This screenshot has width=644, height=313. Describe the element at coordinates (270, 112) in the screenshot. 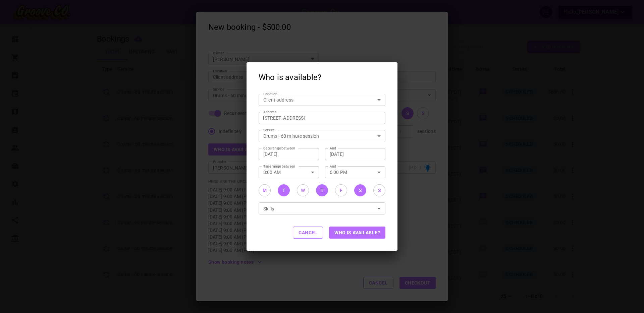

I see `label: Address` at that location.